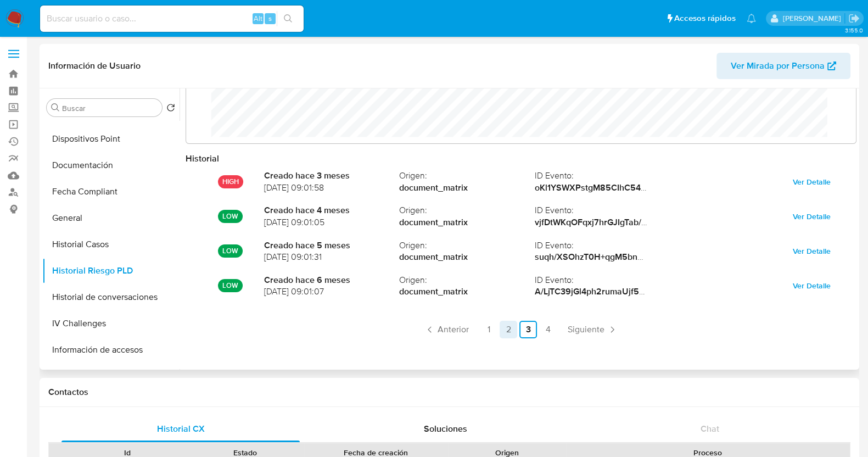 The image size is (868, 457). Describe the element at coordinates (111, 324) in the screenshot. I see `button: IV Challenges` at that location.